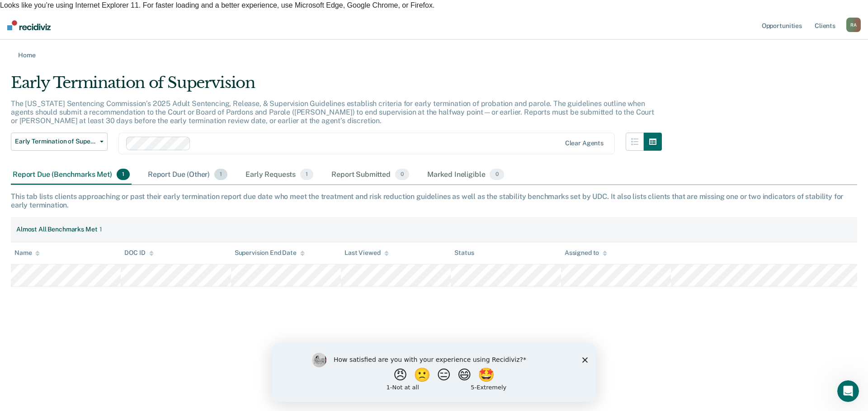 Image resolution: width=868 pixels, height=411 pixels. What do you see at coordinates (172, 31) in the screenshot?
I see `button: 3` at bounding box center [172, 31].